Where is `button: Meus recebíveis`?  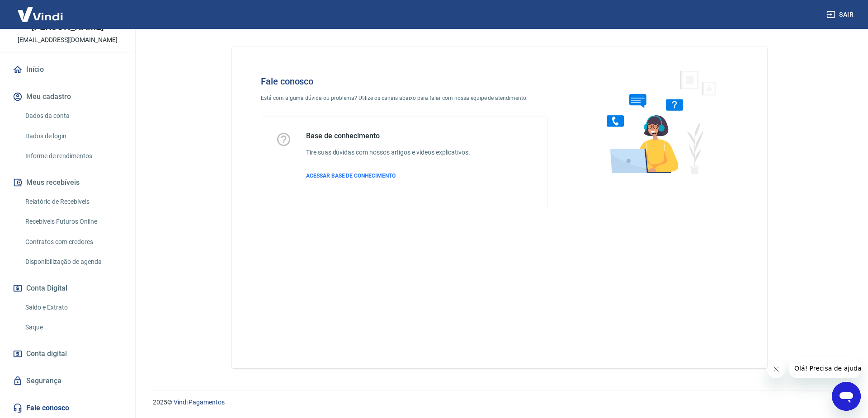
button: Meus recebíveis is located at coordinates (68, 183).